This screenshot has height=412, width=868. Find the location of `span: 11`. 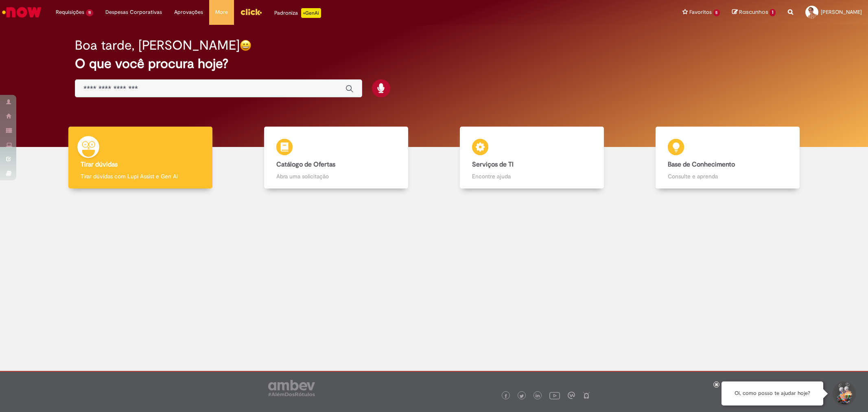

span: 11 is located at coordinates (89, 13).